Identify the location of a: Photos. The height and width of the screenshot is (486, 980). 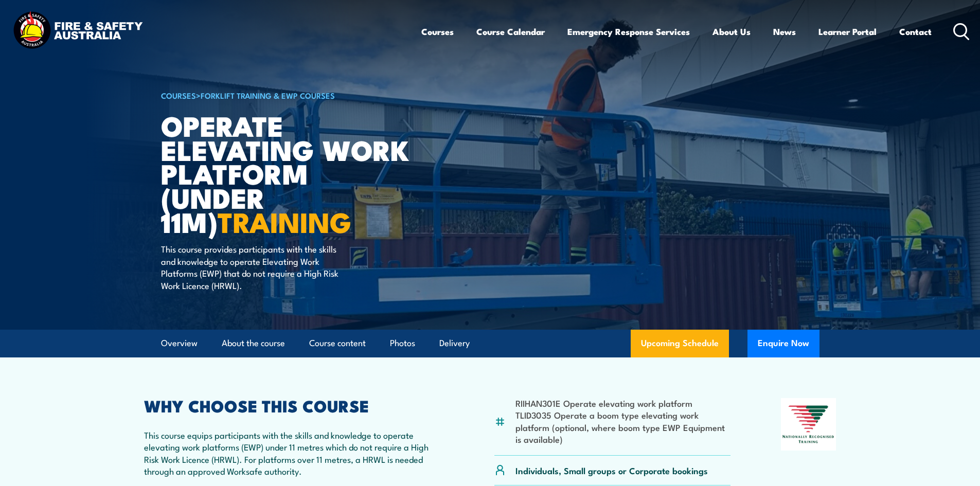
(403, 343).